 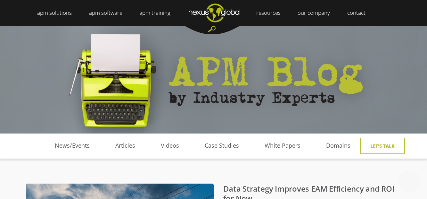 What do you see at coordinates (283, 146) in the screenshot?
I see `a: White Papers` at bounding box center [283, 146].